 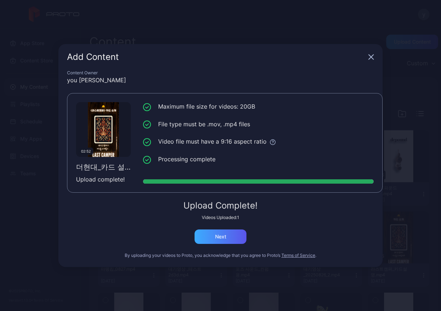 What do you see at coordinates (258, 141) in the screenshot?
I see `li: Video file must have a 9:16 aspect ratio` at bounding box center [258, 141].